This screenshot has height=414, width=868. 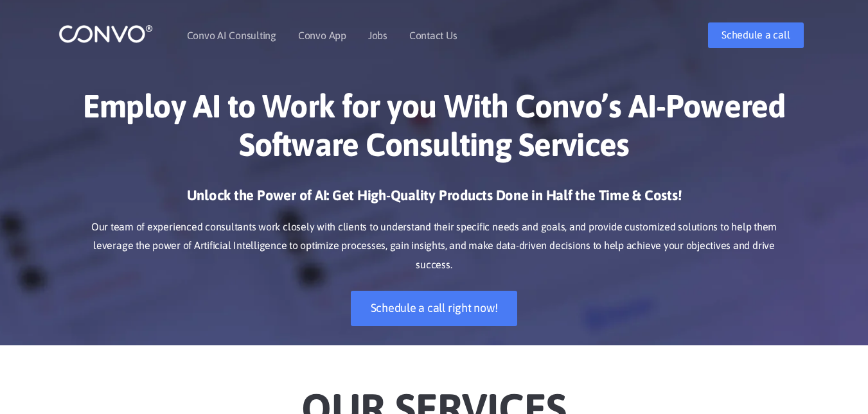 What do you see at coordinates (435, 130) in the screenshot?
I see `h1: Employ AI to Work for you With Convo’s AI-Powered Software Consulting Services` at bounding box center [435, 130].